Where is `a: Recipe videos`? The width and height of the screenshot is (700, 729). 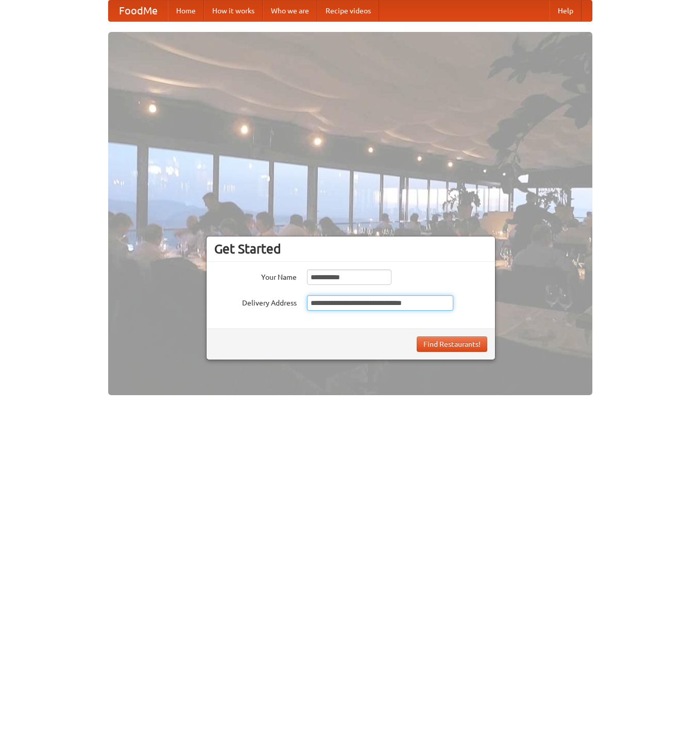
a: Recipe videos is located at coordinates (348, 11).